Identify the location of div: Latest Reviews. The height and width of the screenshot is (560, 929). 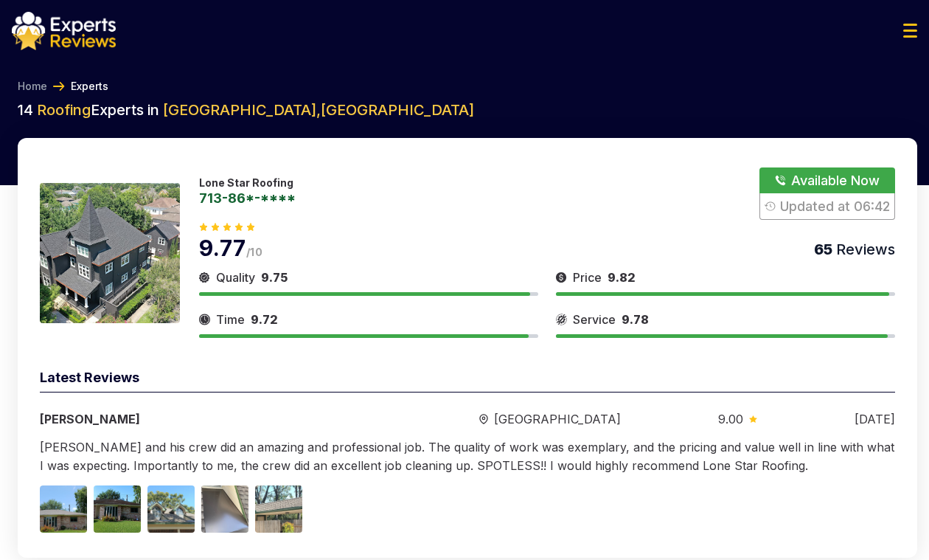
(468, 380).